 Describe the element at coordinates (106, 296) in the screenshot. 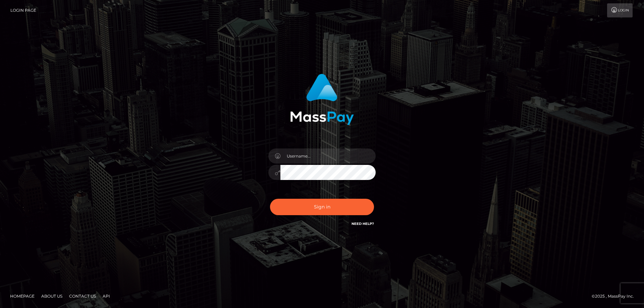

I see `a: API` at that location.